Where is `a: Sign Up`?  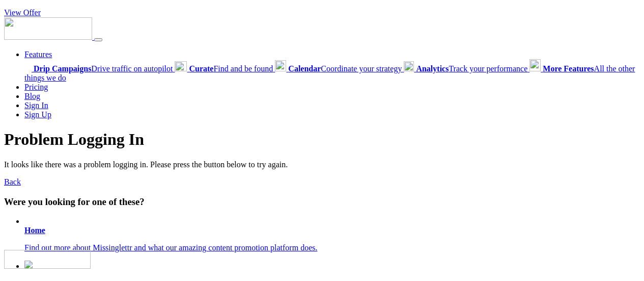
a: Sign Up is located at coordinates (38, 114).